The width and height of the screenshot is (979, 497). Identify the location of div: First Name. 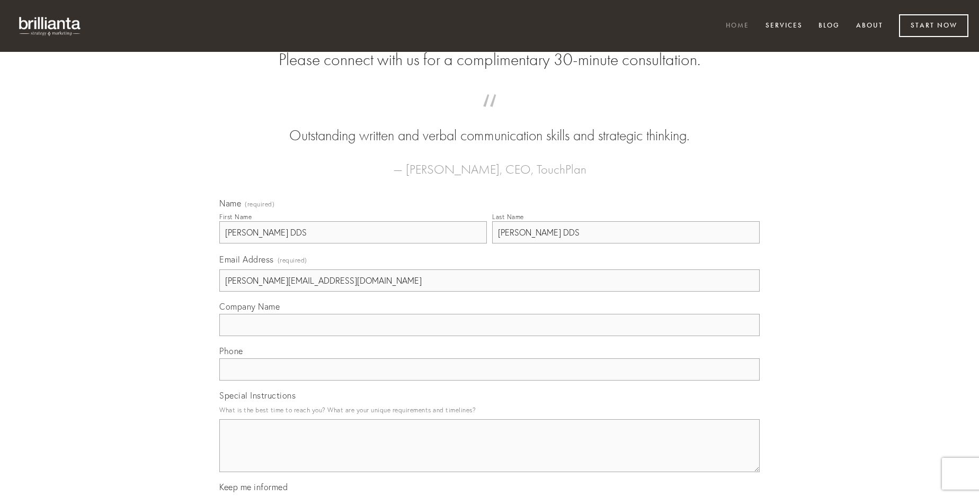
(235, 217).